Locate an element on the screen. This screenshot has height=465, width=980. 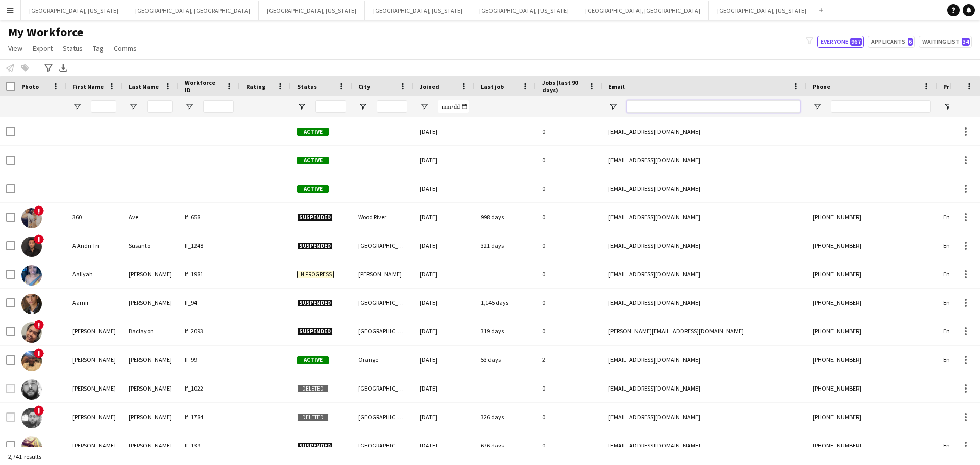
span: Last job is located at coordinates (492, 86).